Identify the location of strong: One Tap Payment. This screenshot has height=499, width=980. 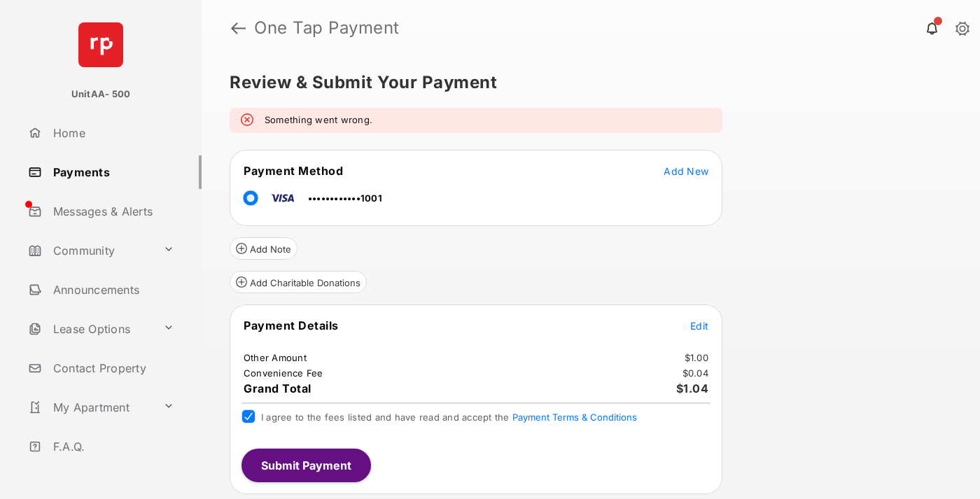
(327, 28).